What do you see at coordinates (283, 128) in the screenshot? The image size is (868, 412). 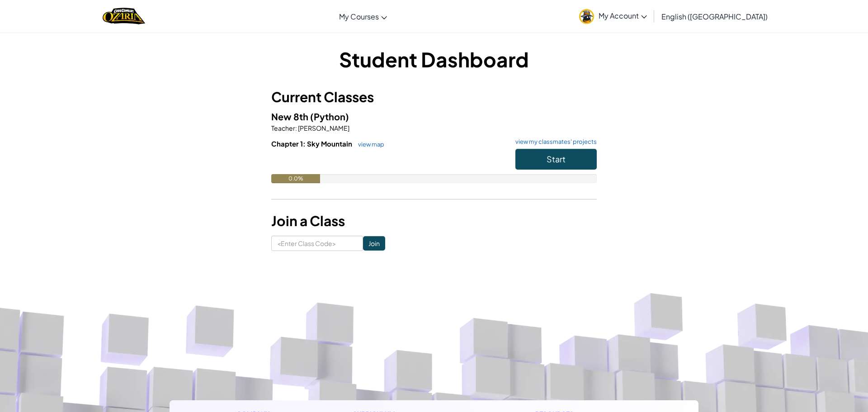 I see `span: Teacher` at bounding box center [283, 128].